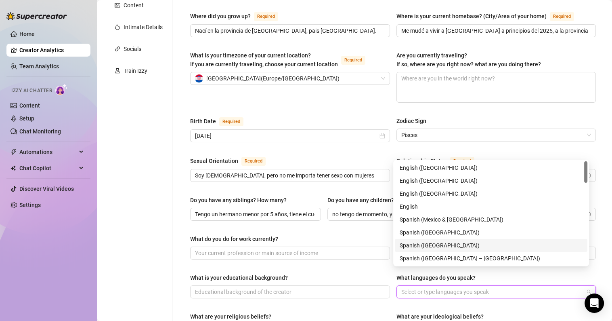  Describe the element at coordinates (242, 277) in the screenshot. I see `label: What is your educational background?` at that location.